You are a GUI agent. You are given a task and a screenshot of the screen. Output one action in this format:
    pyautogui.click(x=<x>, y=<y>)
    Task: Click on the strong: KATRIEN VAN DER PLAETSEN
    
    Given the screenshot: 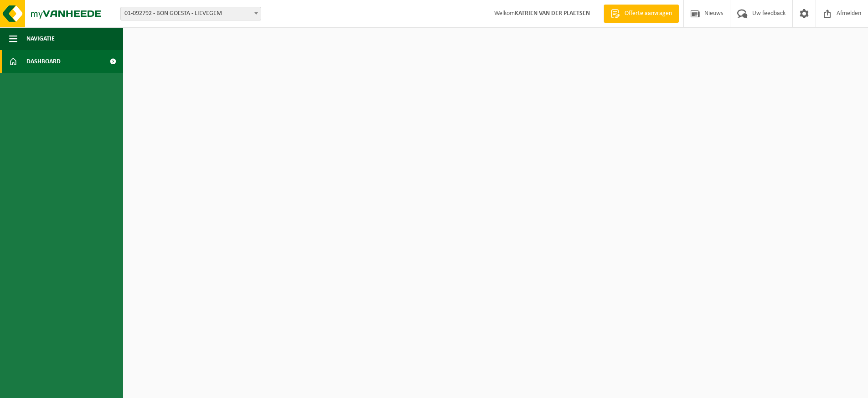 What is the action you would take?
    pyautogui.click(x=552, y=13)
    